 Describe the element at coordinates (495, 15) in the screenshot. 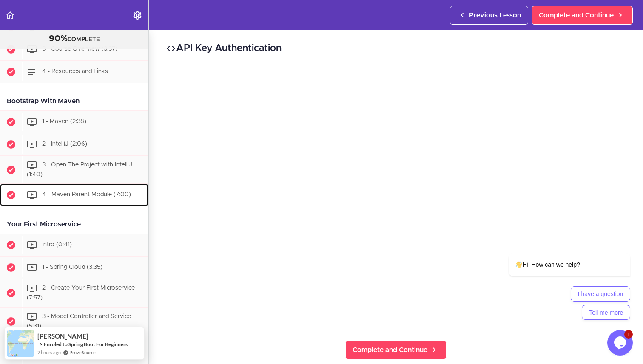

I see `span: Previous Lesson` at that location.